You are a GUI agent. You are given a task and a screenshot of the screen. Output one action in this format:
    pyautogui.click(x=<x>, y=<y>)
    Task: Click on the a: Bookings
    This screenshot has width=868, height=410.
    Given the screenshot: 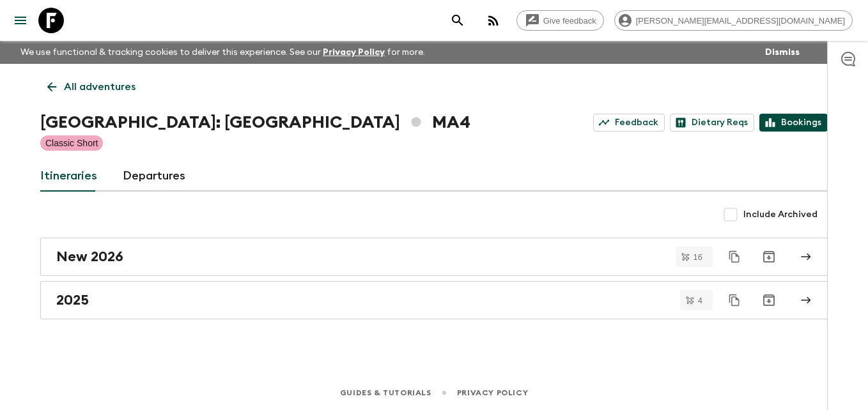 What is the action you would take?
    pyautogui.click(x=793, y=123)
    